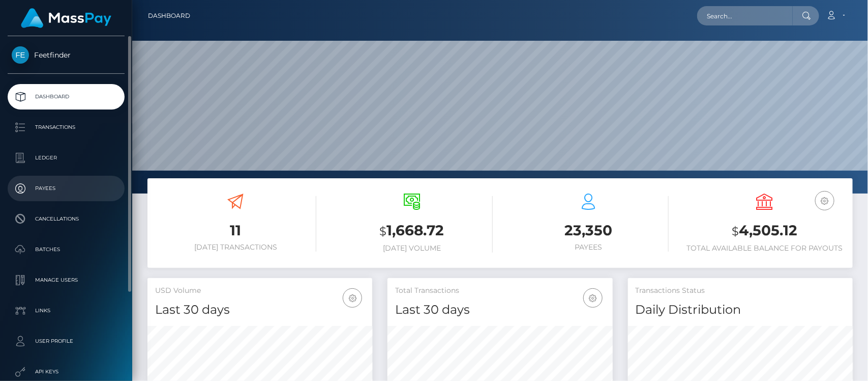 This screenshot has width=868, height=381. I want to click on span: Feetfinder, so click(66, 55).